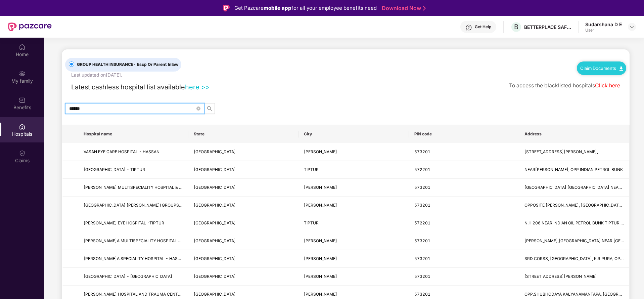  Describe the element at coordinates (574, 187) in the screenshot. I see `td: SILVER JUBILEE PARK ROAD K R PURAM HASSAN NEAR VASAVI SCHOOL` at that location.